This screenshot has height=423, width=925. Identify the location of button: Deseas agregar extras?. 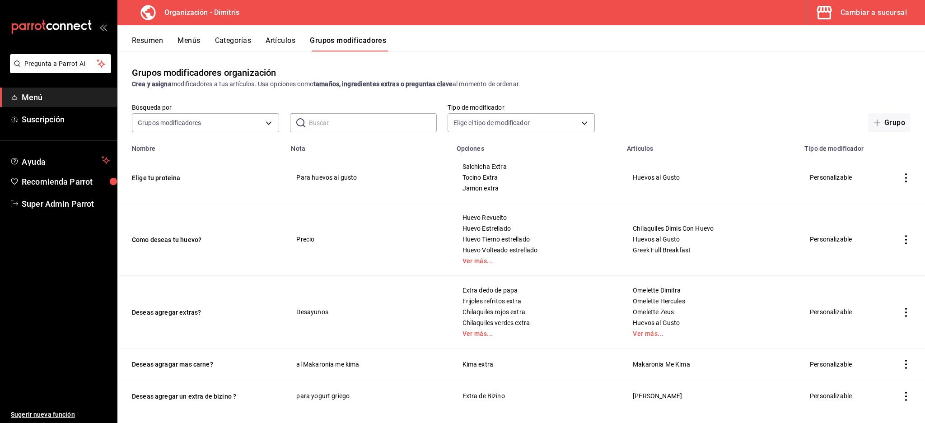
(186, 312).